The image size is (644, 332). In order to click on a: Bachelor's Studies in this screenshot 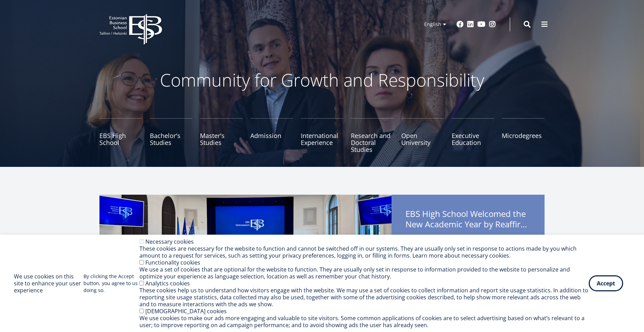, I will do `click(171, 135)`.